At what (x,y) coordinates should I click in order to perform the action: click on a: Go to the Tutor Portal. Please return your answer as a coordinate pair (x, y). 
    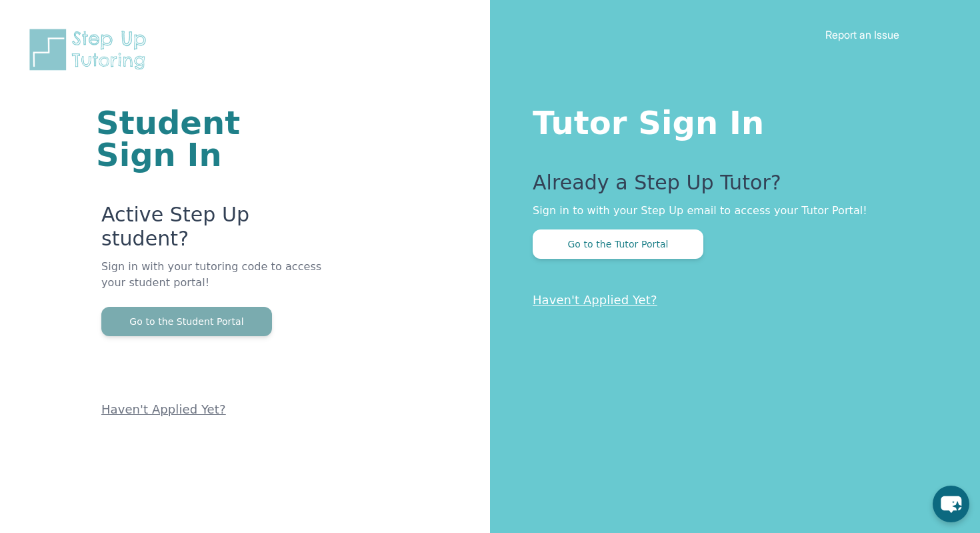
    Looking at the image, I should click on (618, 243).